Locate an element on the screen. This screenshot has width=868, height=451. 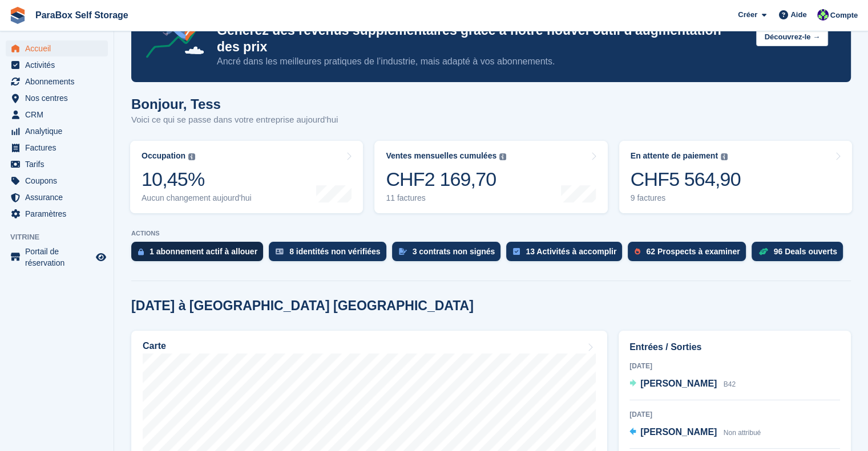
a: 62 Prospects à examiner is located at coordinates (689, 254).